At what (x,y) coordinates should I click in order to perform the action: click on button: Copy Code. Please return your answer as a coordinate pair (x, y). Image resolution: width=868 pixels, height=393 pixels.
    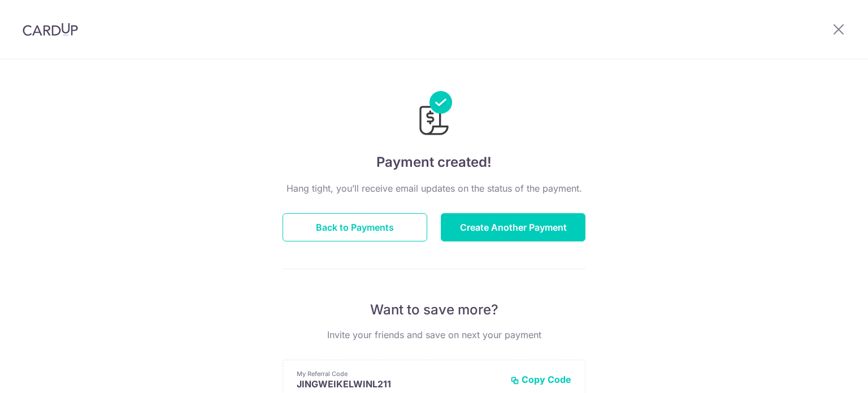
    Looking at the image, I should click on (541, 379).